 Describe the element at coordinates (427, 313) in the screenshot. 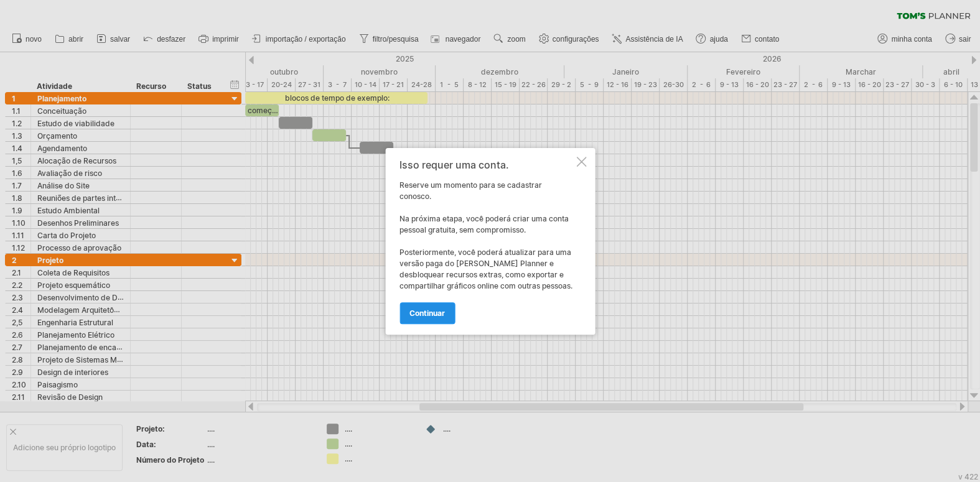

I see `a: continuar` at that location.